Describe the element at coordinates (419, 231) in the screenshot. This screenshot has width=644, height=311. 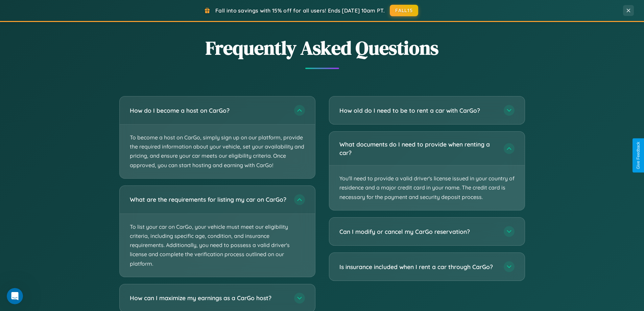
I see `h3: Can I modify or cancel my CarGo reservation?` at that location.